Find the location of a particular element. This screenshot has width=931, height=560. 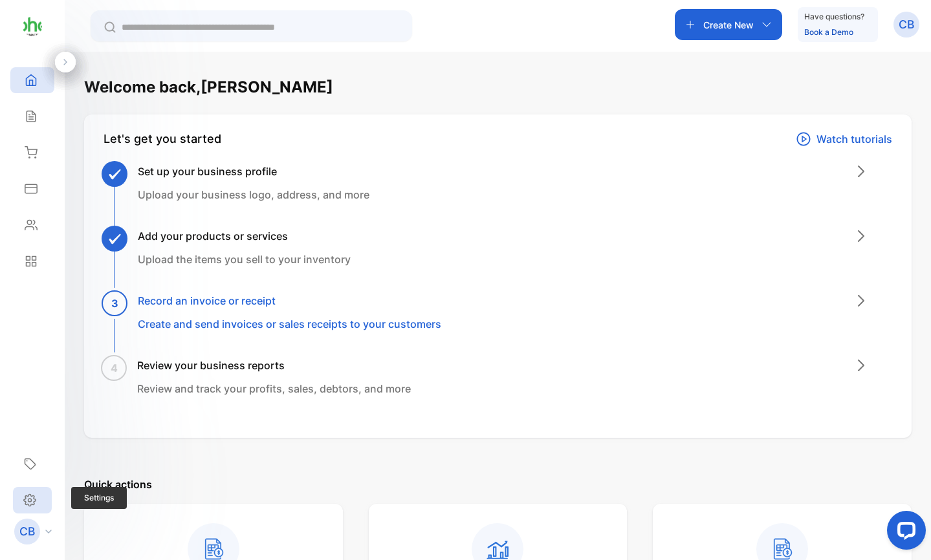

p: Create and send invoices or sales receipts to your customers is located at coordinates (289, 324).